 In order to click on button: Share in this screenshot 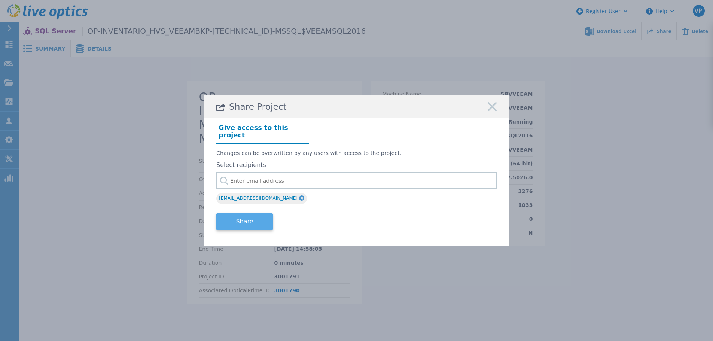, I will do `click(244, 222)`.